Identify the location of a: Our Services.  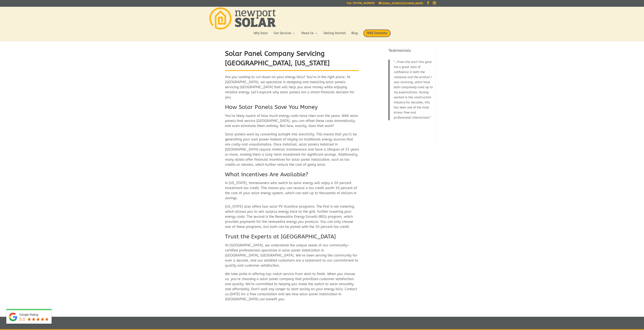
(285, 35).